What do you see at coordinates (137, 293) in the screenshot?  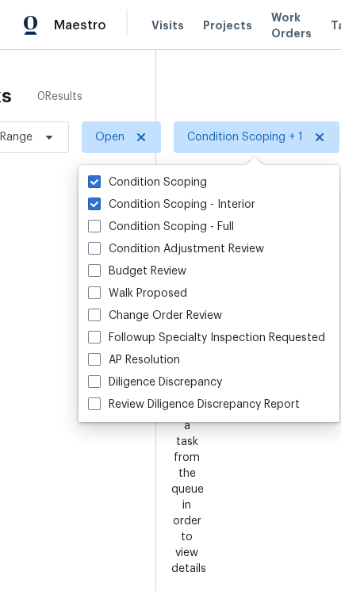 I see `label: Walk Proposed` at bounding box center [137, 293].